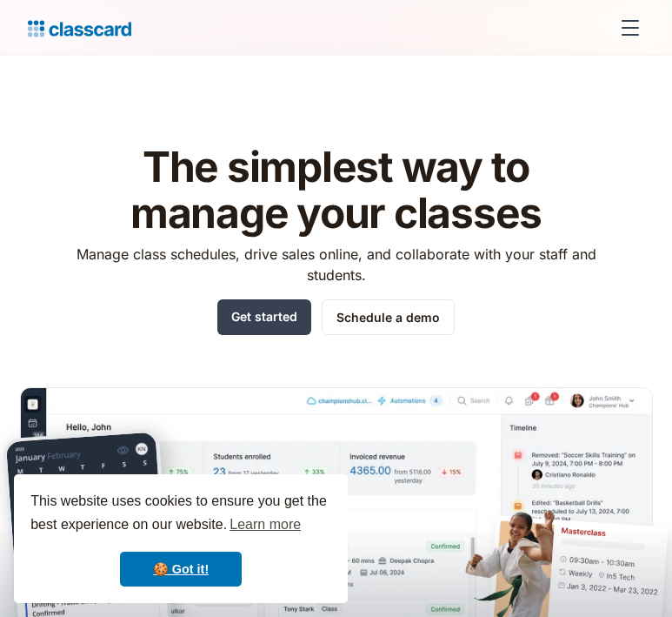 The height and width of the screenshot is (617, 672). What do you see at coordinates (388, 316) in the screenshot?
I see `a: Schedule a demo` at bounding box center [388, 316].